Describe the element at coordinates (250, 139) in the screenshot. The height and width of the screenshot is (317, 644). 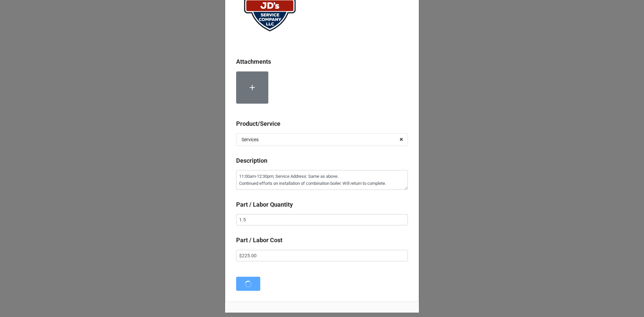
I see `div: Services` at that location.